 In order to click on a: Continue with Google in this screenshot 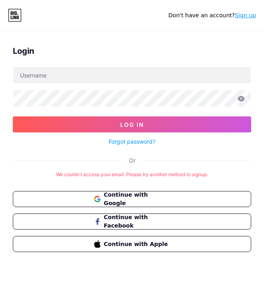, I will do `click(132, 199)`.